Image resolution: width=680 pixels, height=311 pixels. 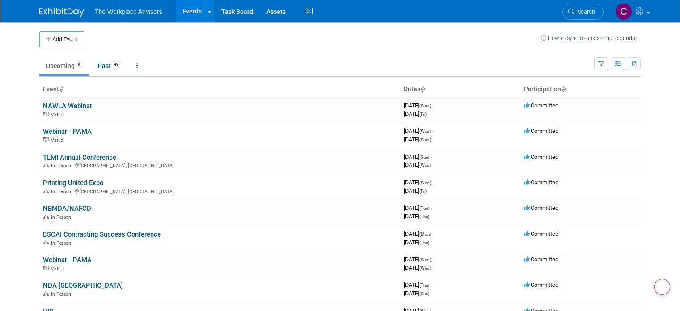 I want to click on span: 49, so click(x=116, y=64).